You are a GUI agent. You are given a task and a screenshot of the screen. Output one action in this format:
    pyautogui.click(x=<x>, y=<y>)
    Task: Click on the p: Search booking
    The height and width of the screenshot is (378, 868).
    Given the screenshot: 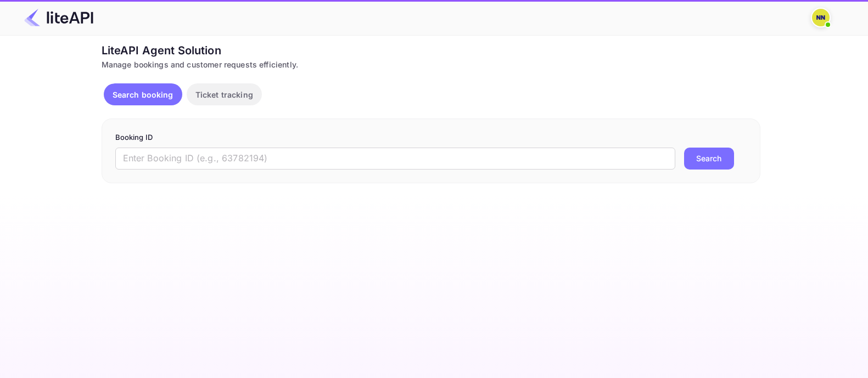 What is the action you would take?
    pyautogui.click(x=143, y=94)
    